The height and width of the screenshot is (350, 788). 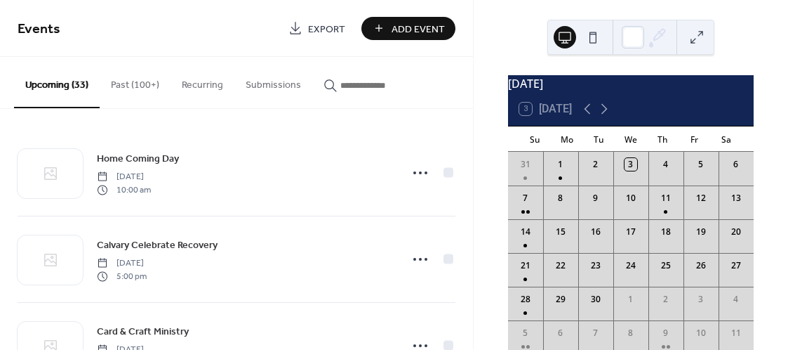 I want to click on a: Card & Craft Ministry, so click(x=142, y=331).